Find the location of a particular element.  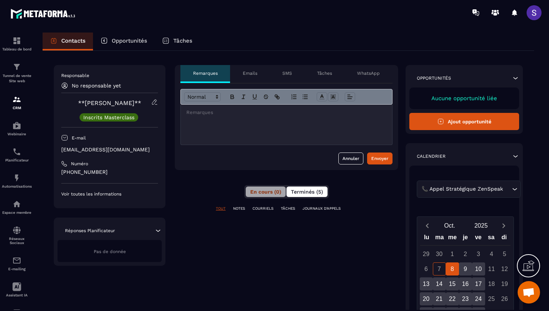

p: Webinaire is located at coordinates (17, 134).